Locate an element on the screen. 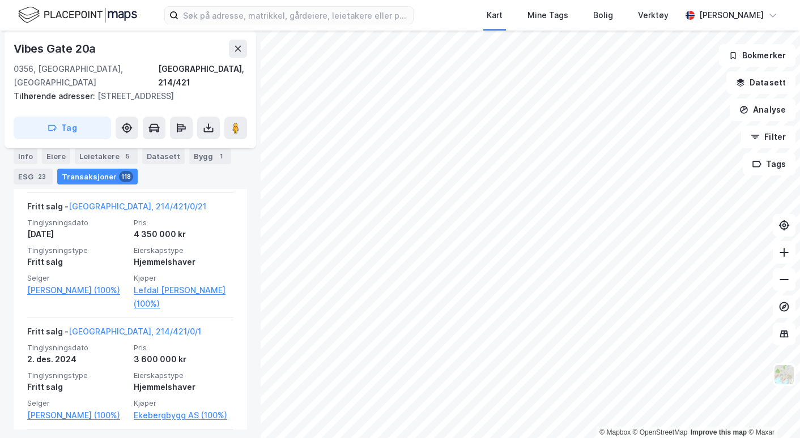 This screenshot has height=438, width=800. div: Verktøy is located at coordinates (653, 15).